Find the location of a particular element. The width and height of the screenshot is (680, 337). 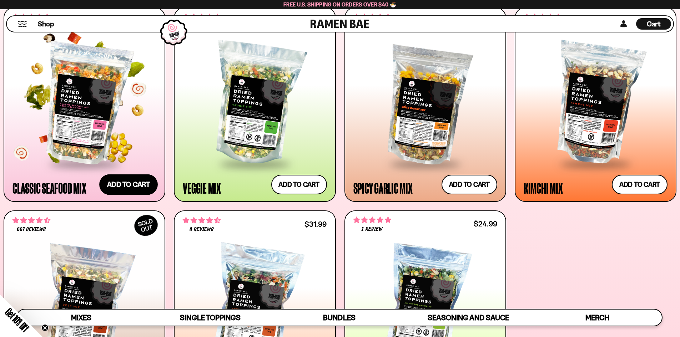

span: 4.62 stars is located at coordinates (202, 221).